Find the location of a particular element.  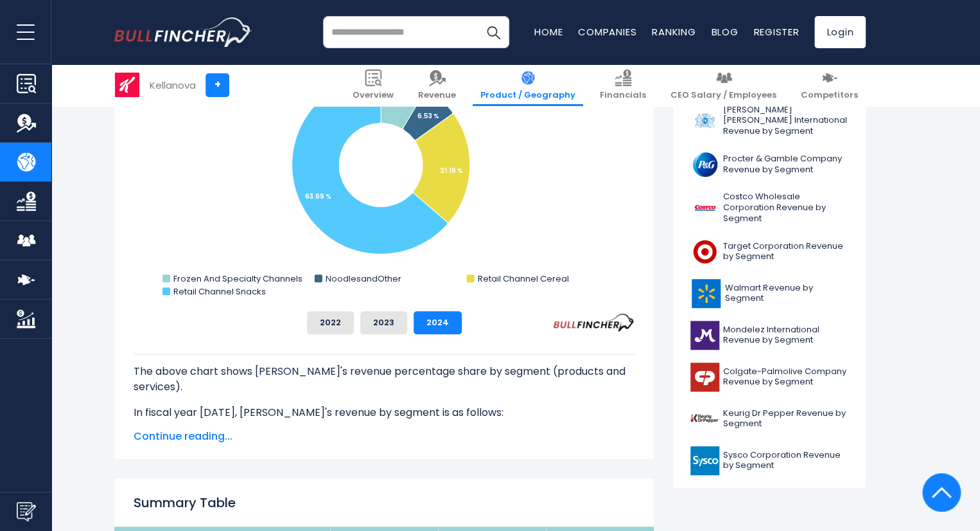

button: Search is located at coordinates (493, 32).